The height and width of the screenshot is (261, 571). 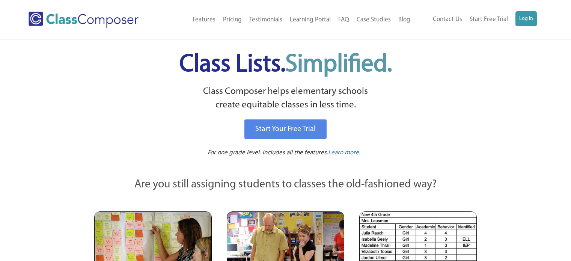 What do you see at coordinates (285, 129) in the screenshot?
I see `a: Start Your Free Trial` at bounding box center [285, 129].